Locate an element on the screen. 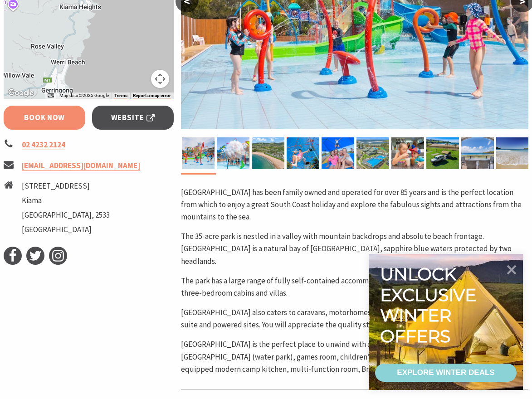 The image size is (532, 399). li: Kiama is located at coordinates (66, 200).